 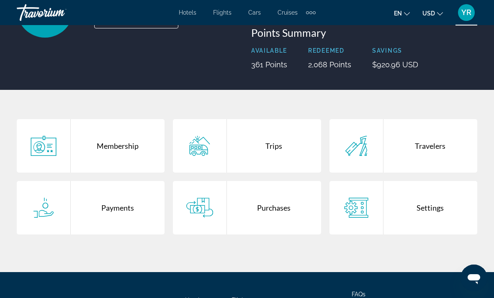 What do you see at coordinates (287, 13) in the screenshot?
I see `a: Cruises` at bounding box center [287, 13].